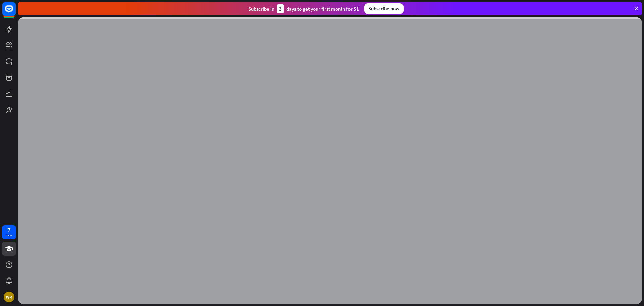  Describe the element at coordinates (9, 230) in the screenshot. I see `div: 7` at that location.